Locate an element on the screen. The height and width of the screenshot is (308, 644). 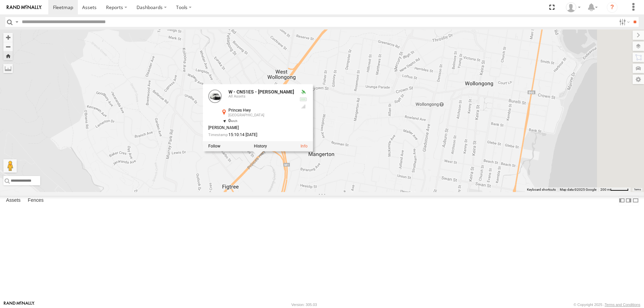
div: GSM Signal = 4 is located at coordinates (303, 106).